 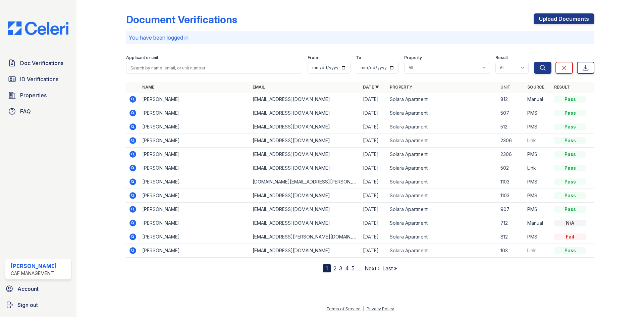 What do you see at coordinates (42, 63) in the screenshot?
I see `span: Doc Verifications` at bounding box center [42, 63].